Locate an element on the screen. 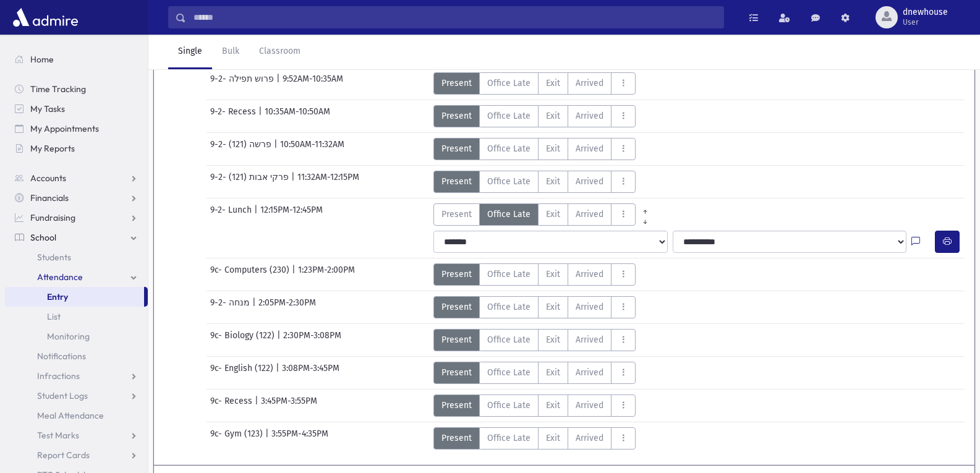 This screenshot has height=473, width=980. span: 11:32AM-12:15PM is located at coordinates (329, 182).